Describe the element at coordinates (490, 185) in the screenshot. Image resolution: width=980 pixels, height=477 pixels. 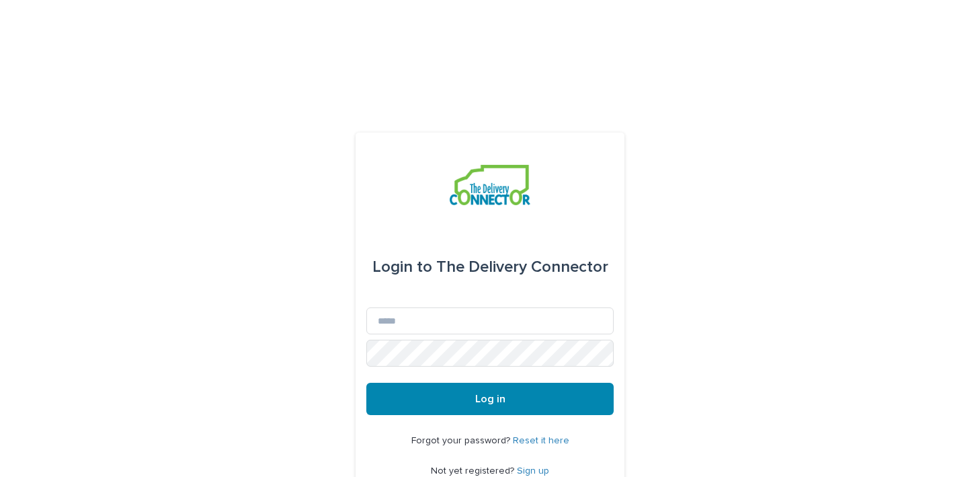
I see `img: aCWQmA6OSGG0Kwt8cj3c` at that location.